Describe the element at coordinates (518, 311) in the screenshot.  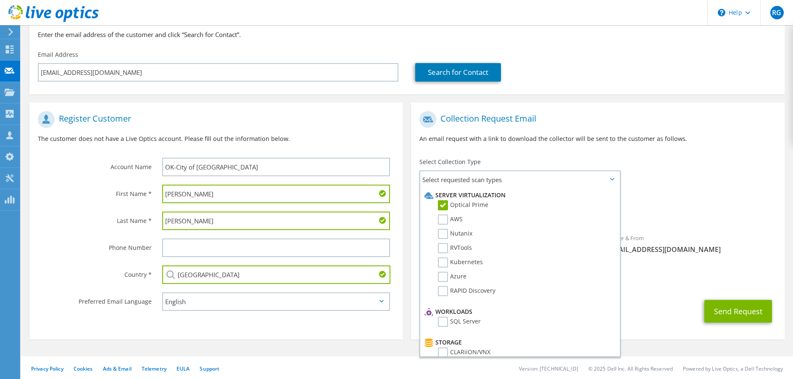
I see `li: Workloads` at that location.